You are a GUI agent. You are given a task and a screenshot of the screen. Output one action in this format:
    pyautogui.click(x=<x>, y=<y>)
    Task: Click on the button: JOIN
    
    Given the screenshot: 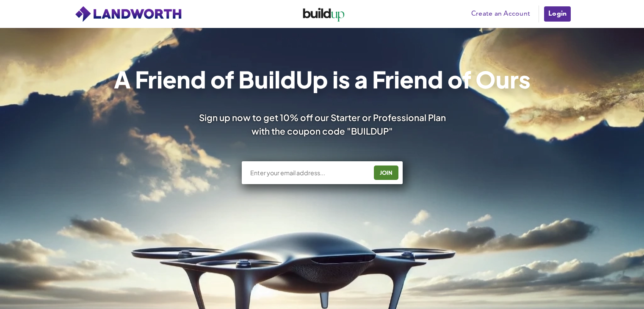 What is the action you would take?
    pyautogui.click(x=386, y=172)
    